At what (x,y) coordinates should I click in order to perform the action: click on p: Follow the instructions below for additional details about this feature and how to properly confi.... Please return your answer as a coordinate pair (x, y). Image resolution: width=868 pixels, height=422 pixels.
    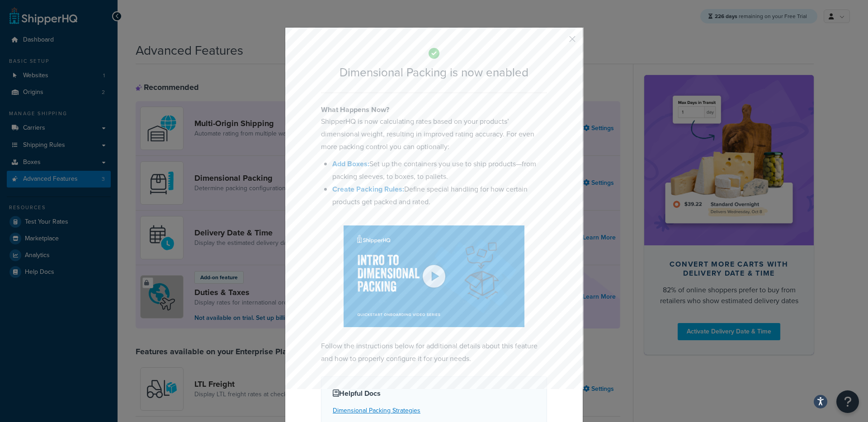
    Looking at the image, I should click on (434, 352).